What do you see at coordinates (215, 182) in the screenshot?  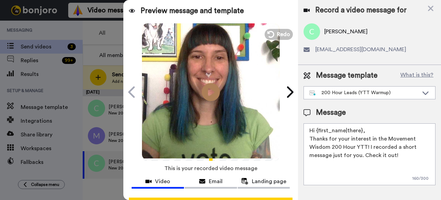 I see `span: Email` at bounding box center [215, 182].